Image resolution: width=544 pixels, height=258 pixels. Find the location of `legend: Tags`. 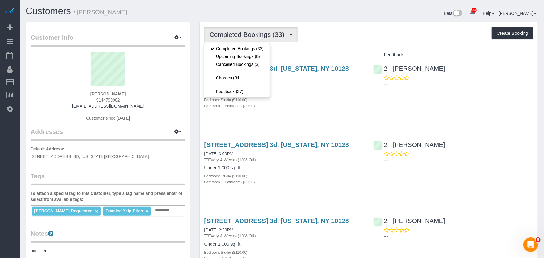

legend: Tags is located at coordinates (108, 178).